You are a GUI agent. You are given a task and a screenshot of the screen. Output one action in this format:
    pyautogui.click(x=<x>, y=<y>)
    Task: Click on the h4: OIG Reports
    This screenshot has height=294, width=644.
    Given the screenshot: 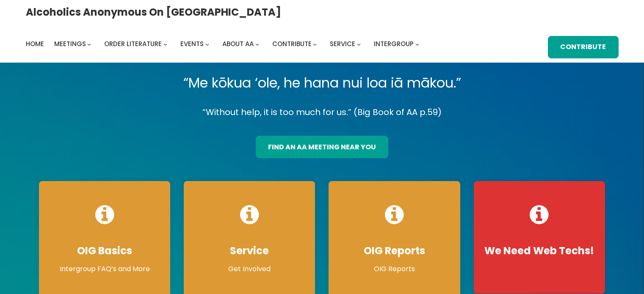 What is the action you would take?
    pyautogui.click(x=394, y=251)
    